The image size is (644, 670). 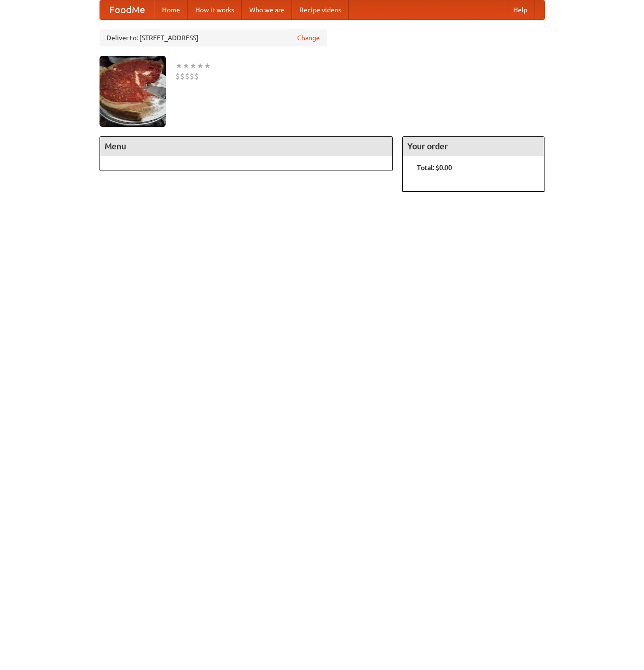 What do you see at coordinates (309, 38) in the screenshot?
I see `a: Change` at bounding box center [309, 38].